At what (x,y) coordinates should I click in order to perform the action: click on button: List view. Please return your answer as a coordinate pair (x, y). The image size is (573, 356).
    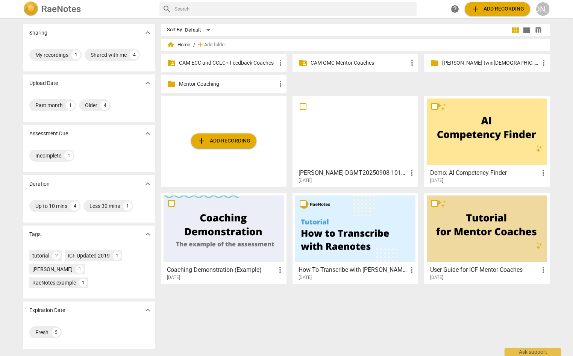
    Looking at the image, I should click on (527, 30).